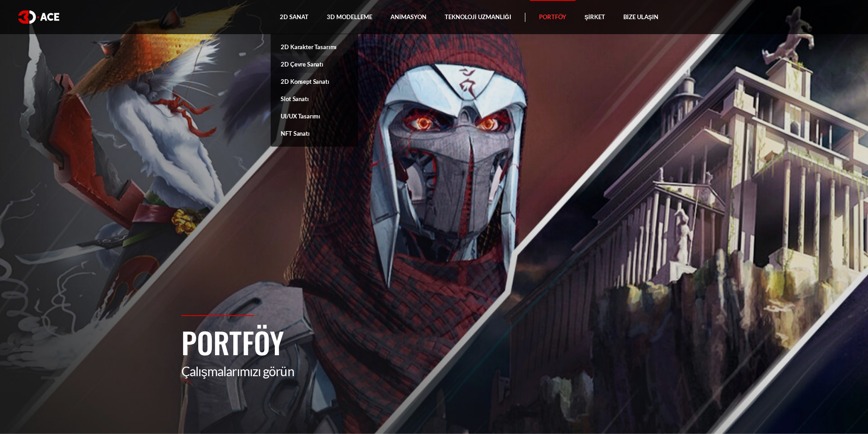 Image resolution: width=868 pixels, height=434 pixels. What do you see at coordinates (39, 17) in the screenshot?
I see `img: logo beyaz` at bounding box center [39, 17].